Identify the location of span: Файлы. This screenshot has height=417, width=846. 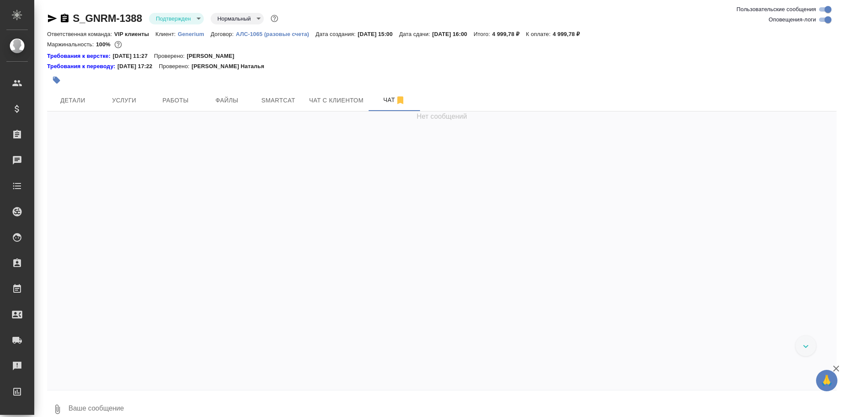
(227, 100).